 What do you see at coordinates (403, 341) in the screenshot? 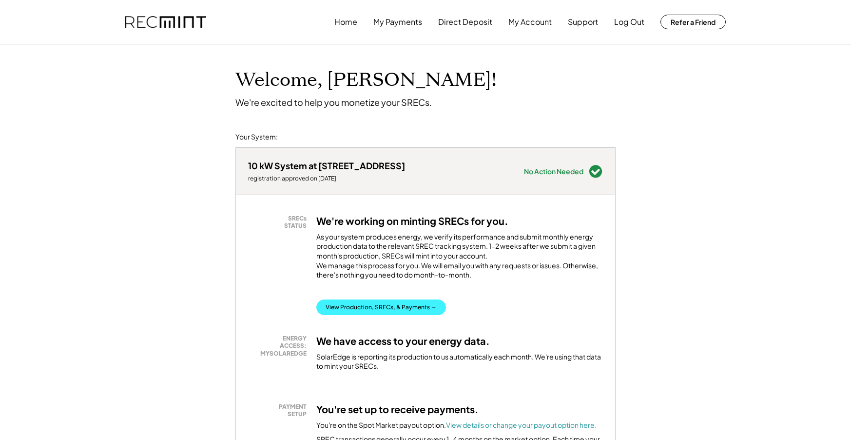
I see `h3: We have access to your energy data.` at bounding box center [403, 341].